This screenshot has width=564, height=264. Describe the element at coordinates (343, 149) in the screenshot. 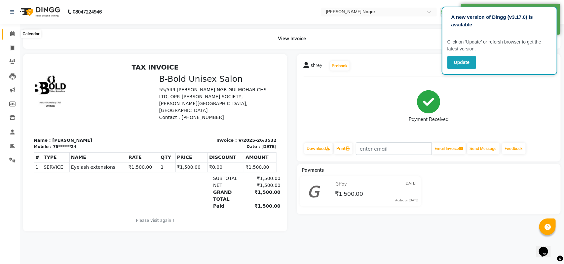

I see `a: Print` at that location.